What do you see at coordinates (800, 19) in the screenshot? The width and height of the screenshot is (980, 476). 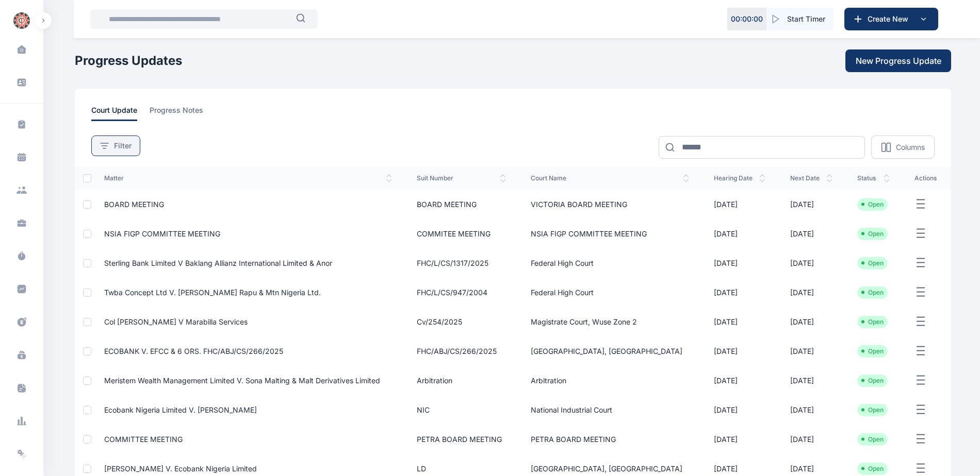 I see `button: Start Timer` at bounding box center [800, 19].